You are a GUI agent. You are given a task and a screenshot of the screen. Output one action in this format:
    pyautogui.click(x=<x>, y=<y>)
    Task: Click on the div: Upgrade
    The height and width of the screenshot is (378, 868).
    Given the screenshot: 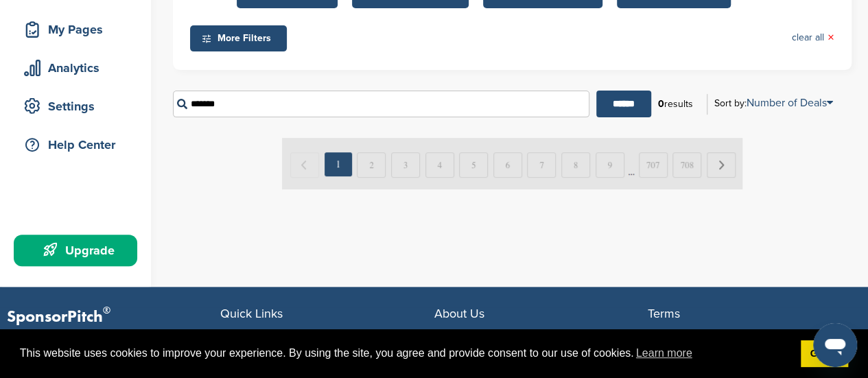 What is the action you would take?
    pyautogui.click(x=79, y=250)
    